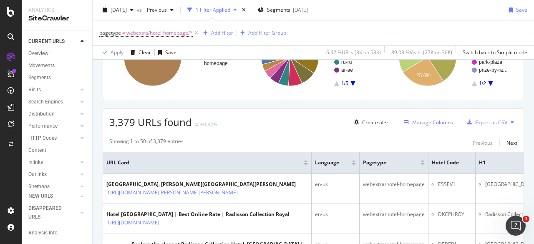 The width and height of the screenshot is (534, 244). Describe the element at coordinates (217, 33) in the screenshot. I see `button: Add Filter` at that location.